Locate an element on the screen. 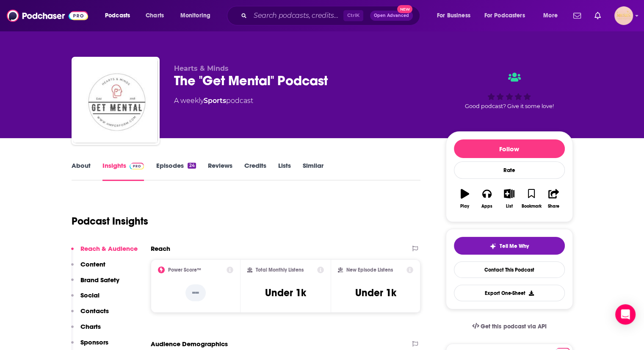 This screenshot has height=350, width=644. button: Content is located at coordinates (88, 268).